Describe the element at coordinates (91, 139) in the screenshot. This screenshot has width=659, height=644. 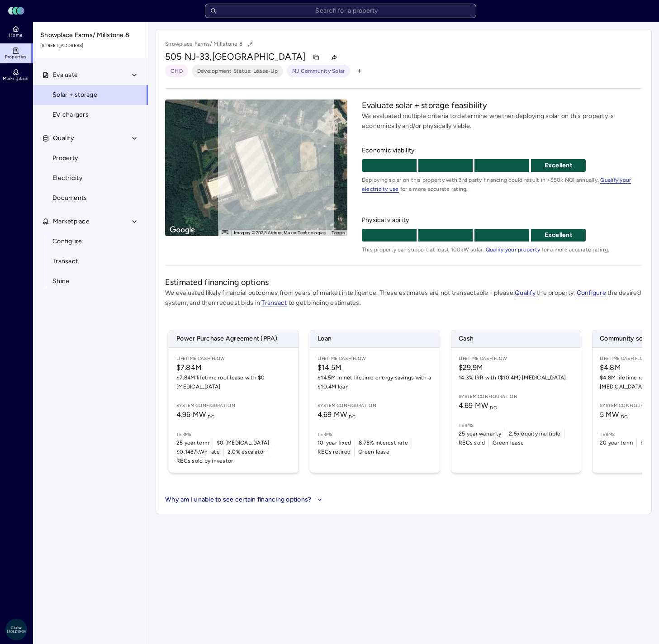
I see `button: Qualify` at that location.